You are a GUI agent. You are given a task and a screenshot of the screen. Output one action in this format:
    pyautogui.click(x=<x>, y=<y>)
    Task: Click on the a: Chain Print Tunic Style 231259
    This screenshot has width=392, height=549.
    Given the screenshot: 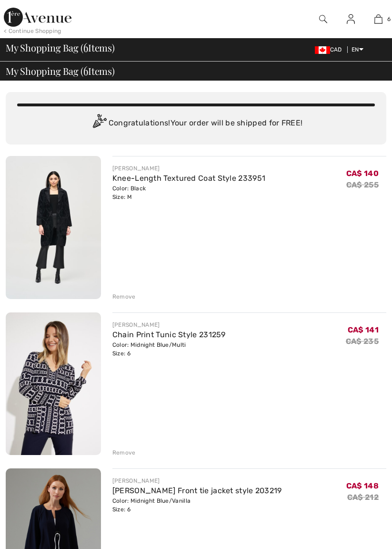 What is the action you would take?
    pyautogui.click(x=169, y=335)
    